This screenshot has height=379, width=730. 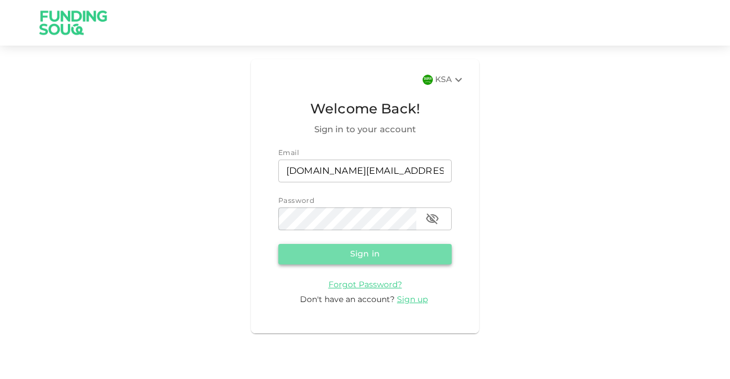 What do you see at coordinates (428, 80) in the screenshot?
I see `img: flag-sa.b9a346574cdc8950dd34b50780441f57.svg` at bounding box center [428, 80].